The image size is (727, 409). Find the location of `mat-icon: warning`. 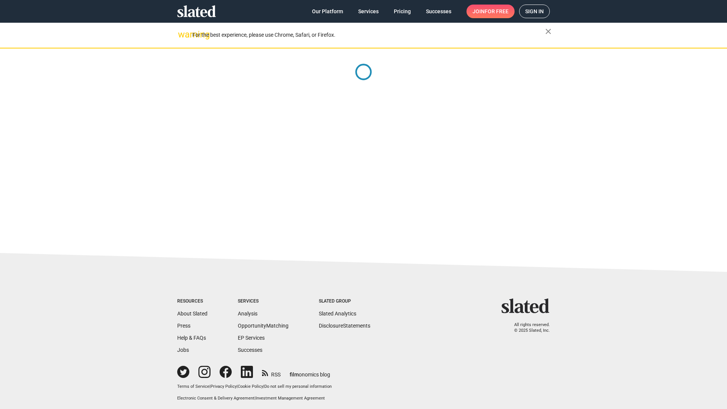

mat-icon: warning is located at coordinates (183, 34).